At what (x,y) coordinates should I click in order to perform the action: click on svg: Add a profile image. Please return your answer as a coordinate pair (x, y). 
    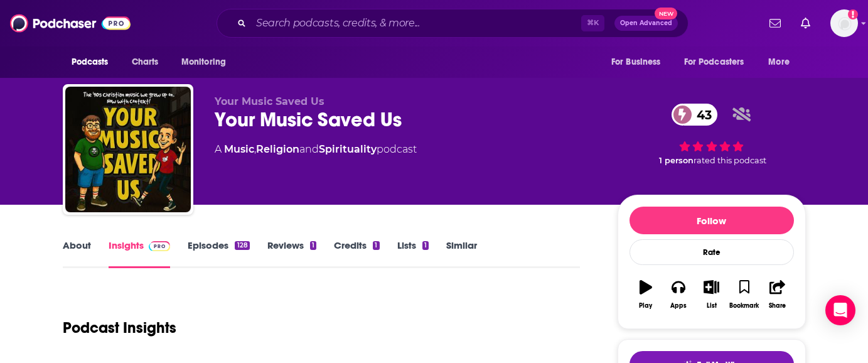
    Looking at the image, I should click on (853, 14).